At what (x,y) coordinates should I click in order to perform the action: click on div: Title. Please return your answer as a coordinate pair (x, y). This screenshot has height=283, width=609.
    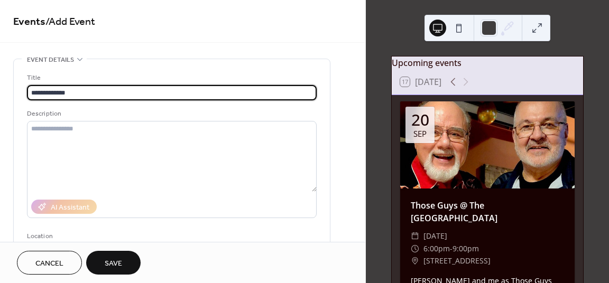
    Looking at the image, I should click on (171, 78).